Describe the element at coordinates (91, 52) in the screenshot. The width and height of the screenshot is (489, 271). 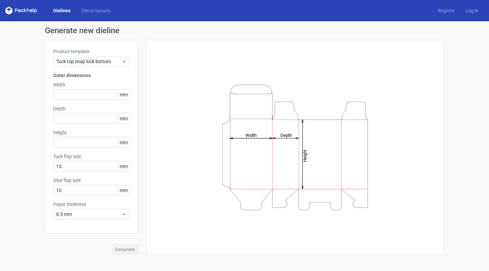
I see `label: Product template` at that location.